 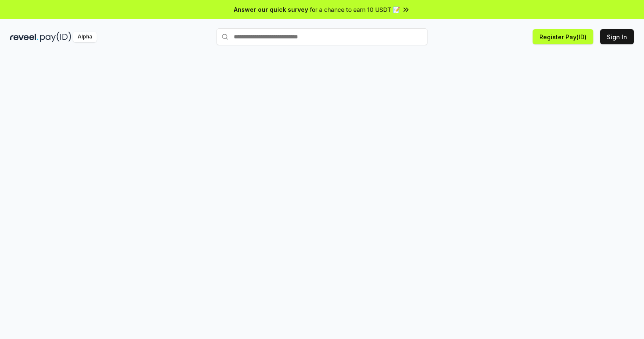 I want to click on img: reveel_dark, so click(x=24, y=37).